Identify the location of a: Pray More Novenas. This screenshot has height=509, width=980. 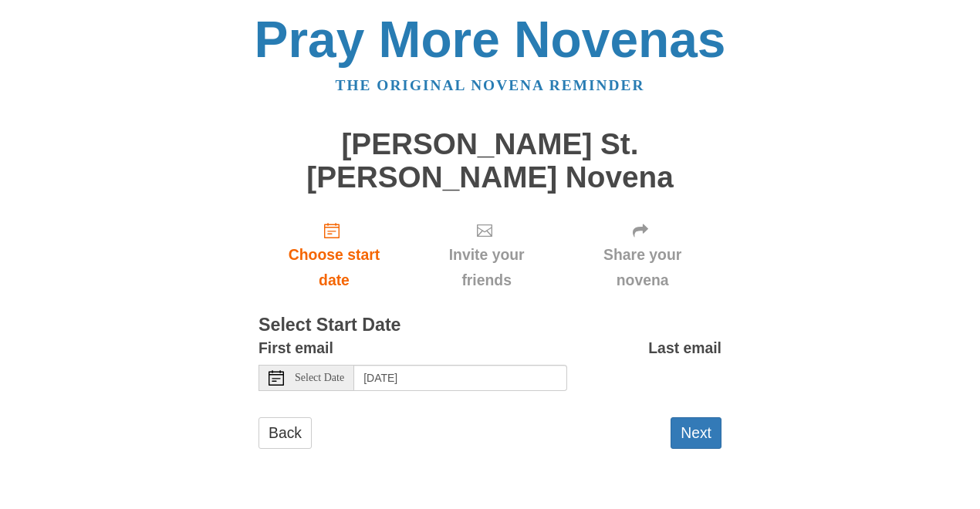
(490, 39).